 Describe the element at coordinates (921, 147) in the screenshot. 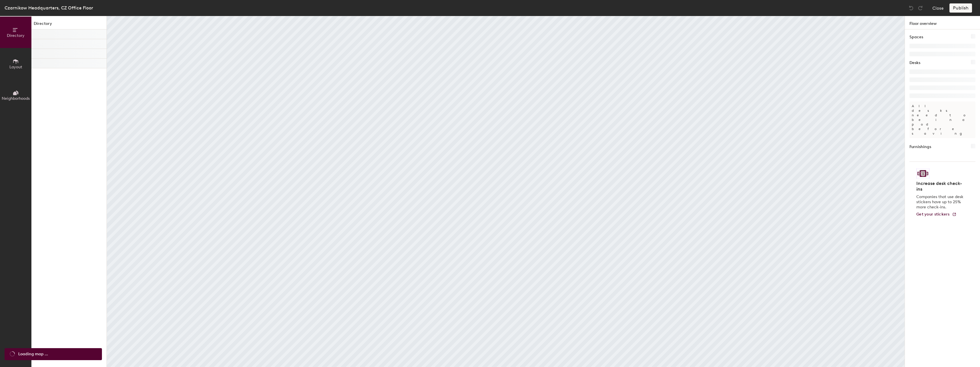

I see `h1: Furnishings` at that location.